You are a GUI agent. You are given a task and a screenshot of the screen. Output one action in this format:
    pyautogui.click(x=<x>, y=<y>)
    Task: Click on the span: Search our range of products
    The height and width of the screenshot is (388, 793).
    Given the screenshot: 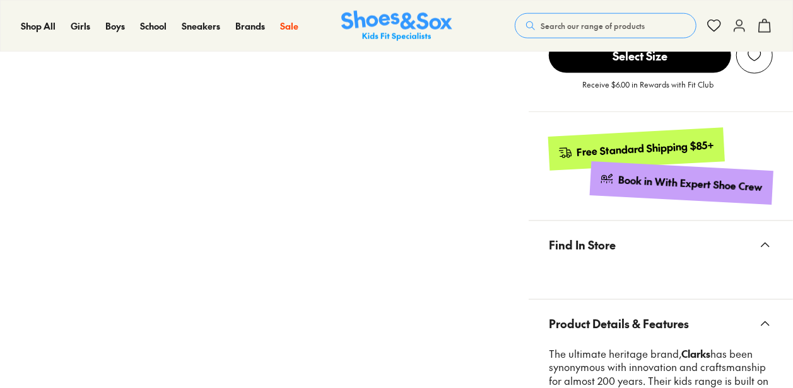 What is the action you would take?
    pyautogui.click(x=592, y=26)
    